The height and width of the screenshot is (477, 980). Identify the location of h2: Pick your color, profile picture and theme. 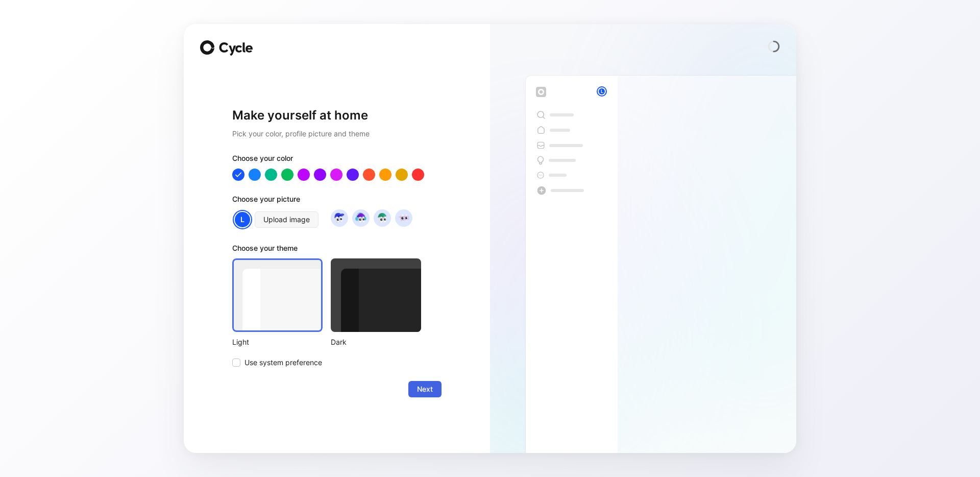
(337, 134).